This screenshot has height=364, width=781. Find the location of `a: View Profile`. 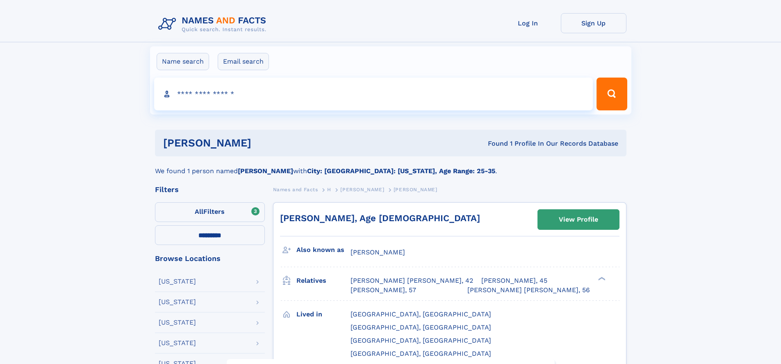

a: View Profile is located at coordinates (578, 219).